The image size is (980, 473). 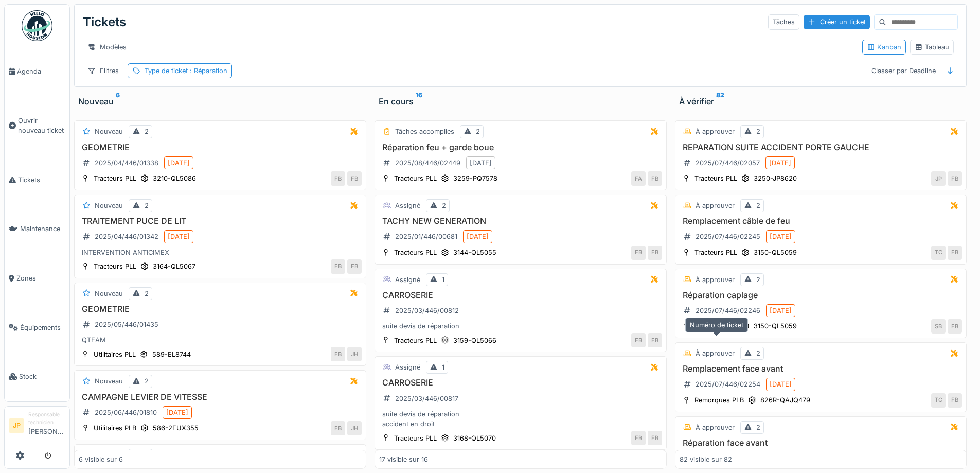 What do you see at coordinates (403, 459) in the screenshot?
I see `div: 17 visible sur 16` at bounding box center [403, 459].